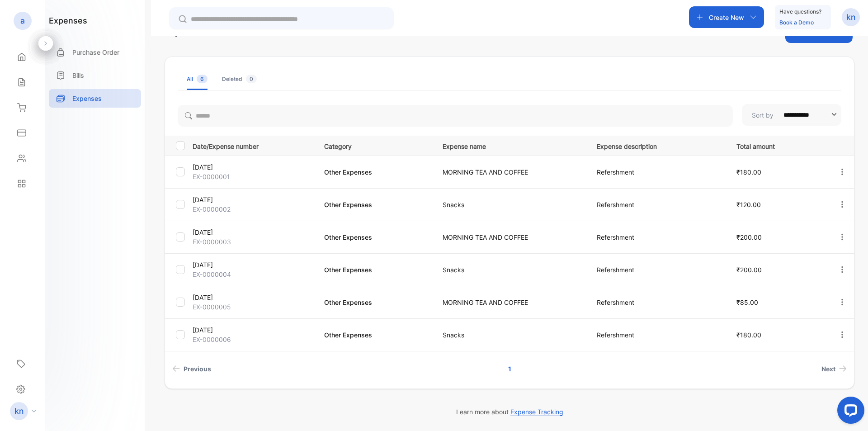 Image resolution: width=868 pixels, height=431 pixels. What do you see at coordinates (509, 369) in the screenshot?
I see `ul: Pagination` at bounding box center [509, 369].